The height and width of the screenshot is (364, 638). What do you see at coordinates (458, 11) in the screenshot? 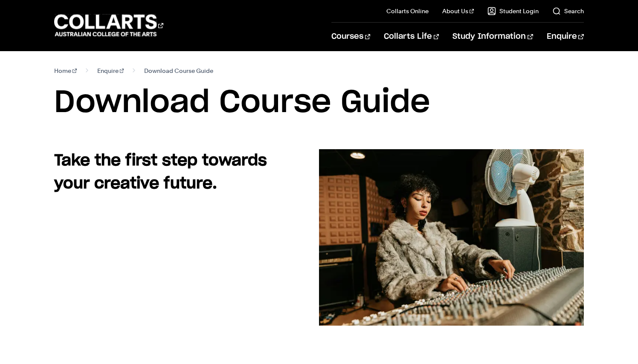
I see `a: About Us` at bounding box center [458, 11].